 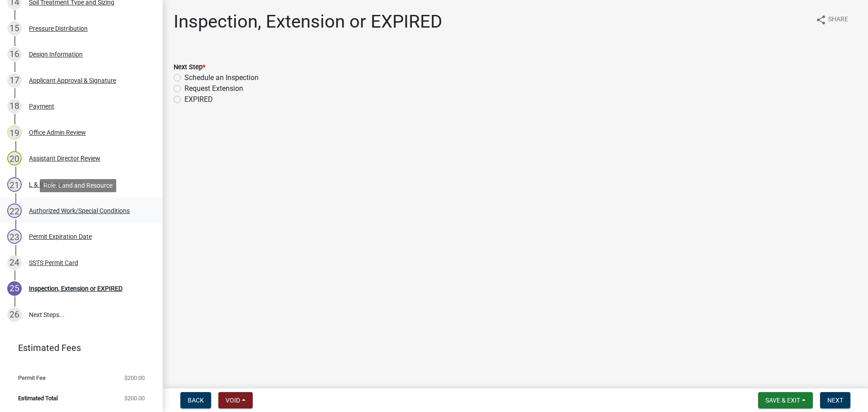 What do you see at coordinates (15, 81) in the screenshot?
I see `div: 17` at bounding box center [15, 81].